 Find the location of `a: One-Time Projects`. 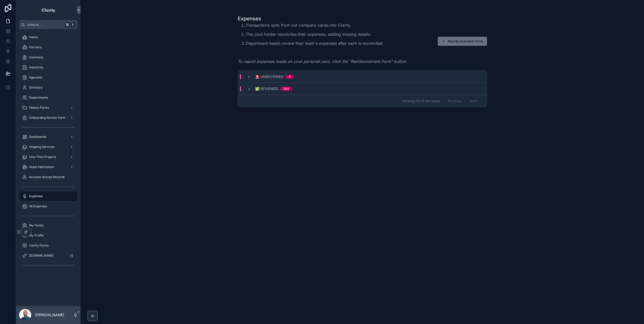

a: One-Time Projects is located at coordinates (48, 157).